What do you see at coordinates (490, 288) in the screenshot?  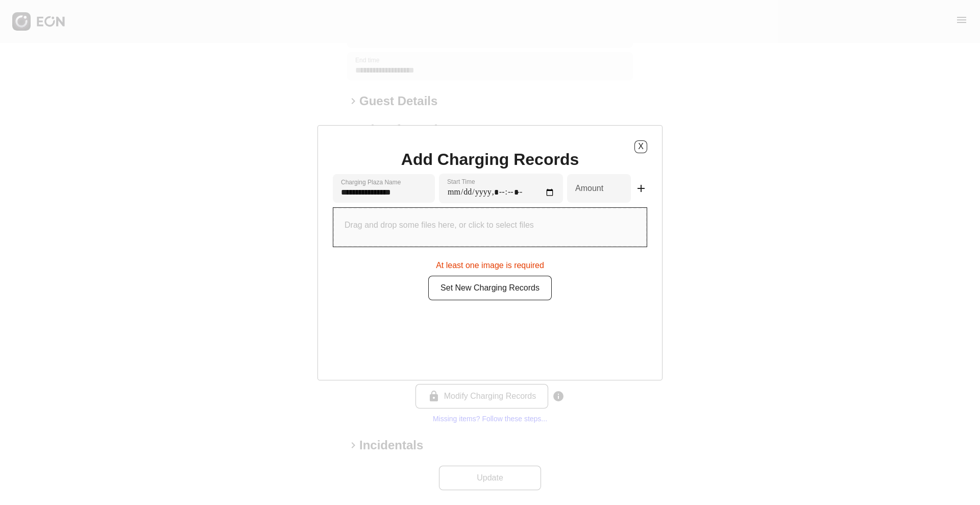 I see `button: Set New Charging Records` at bounding box center [490, 288].